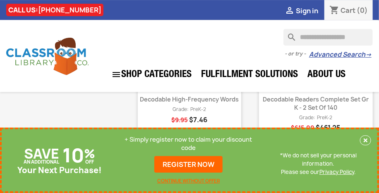  Describe the element at coordinates (335, 11) in the screenshot. I see `i: shopping_cart` at that location.